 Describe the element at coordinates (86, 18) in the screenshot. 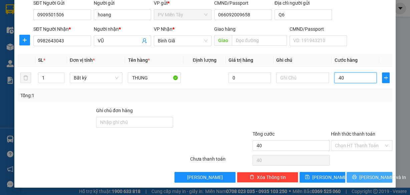

I see `div: hải` at that location.